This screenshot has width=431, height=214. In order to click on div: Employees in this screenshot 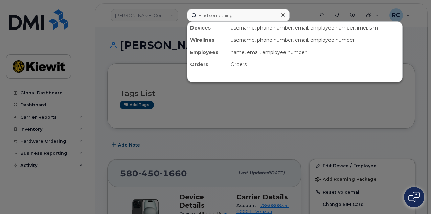, I will do `click(208, 52)`.